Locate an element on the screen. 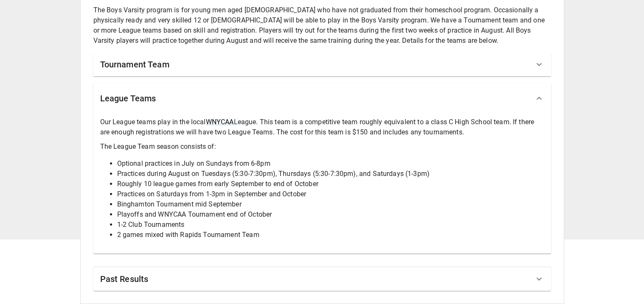 Image resolution: width=644 pixels, height=304 pixels. li: Binghamton Tournament mid September is located at coordinates (331, 204).